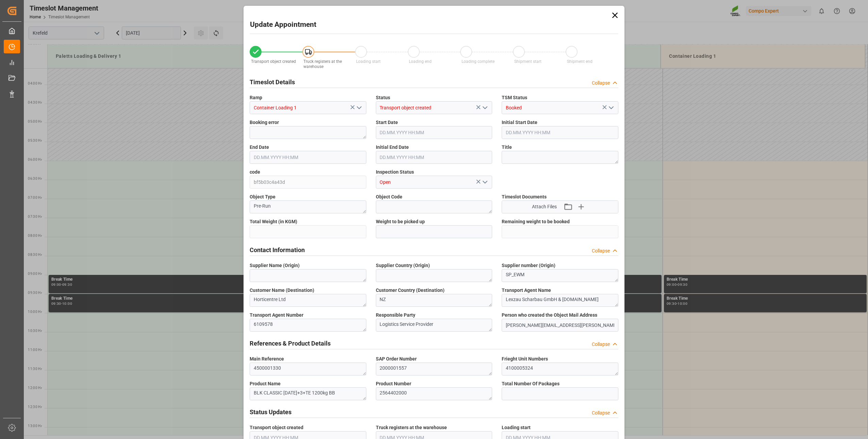 The image size is (868, 439). What do you see at coordinates (256, 97) in the screenshot?
I see `span: Ramp` at bounding box center [256, 97].